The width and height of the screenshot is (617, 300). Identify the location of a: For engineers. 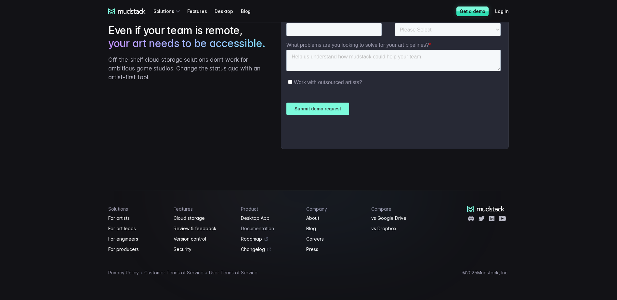
(137, 239).